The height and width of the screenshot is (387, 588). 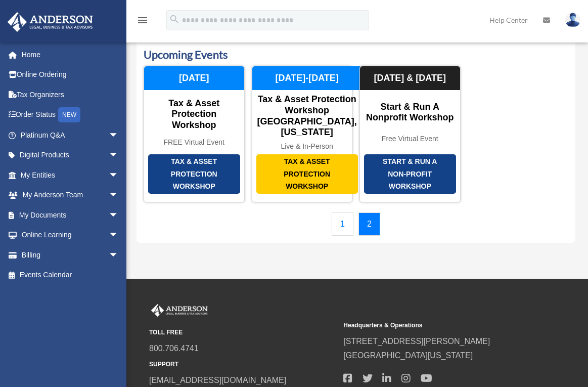 What do you see at coordinates (174, 348) in the screenshot?
I see `a: 800.706.4741` at bounding box center [174, 348].